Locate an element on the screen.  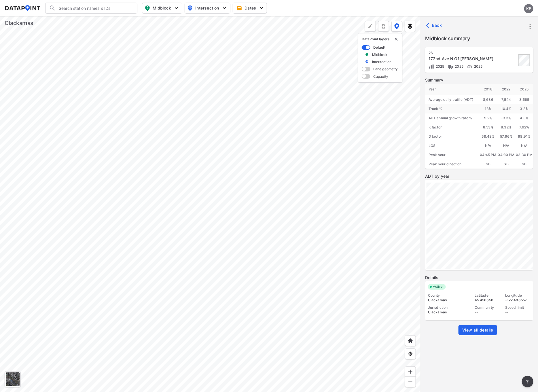
div: 13 % is located at coordinates (488, 109).